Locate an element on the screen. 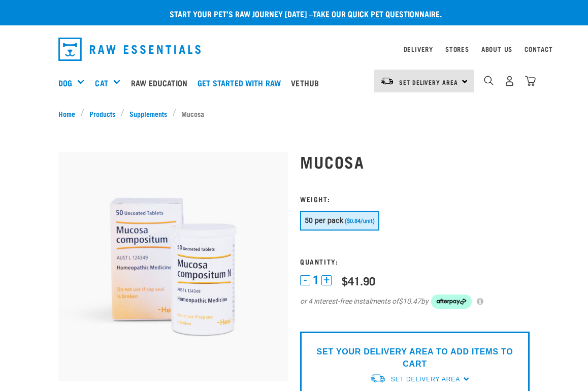 The image size is (588, 391). img: home-icon-1@2x.png is located at coordinates (488, 80).